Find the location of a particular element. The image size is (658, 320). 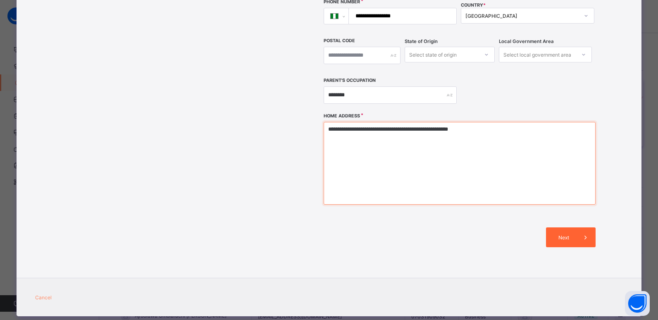

button: Open asap is located at coordinates (637, 303).